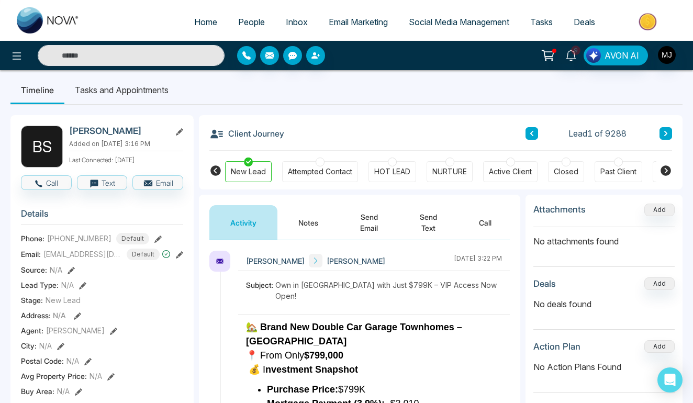 Image resolution: width=693 pixels, height=403 pixels. What do you see at coordinates (206, 22) in the screenshot?
I see `span: Home` at bounding box center [206, 22].